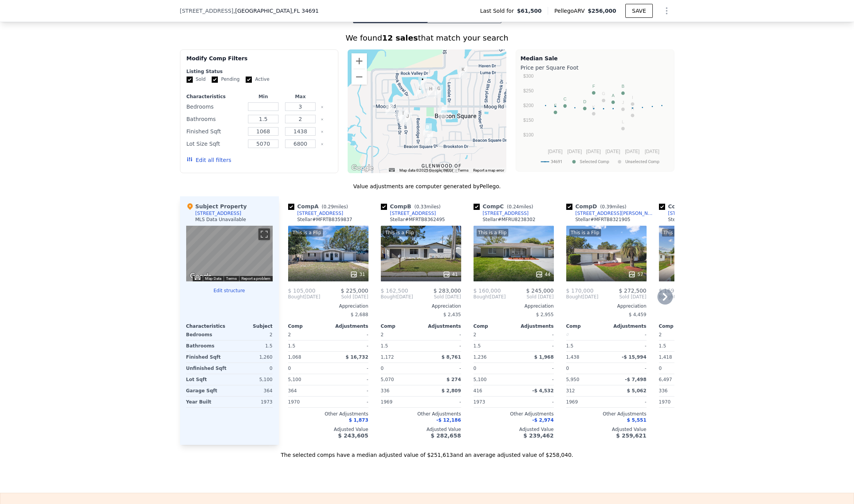 This screenshot has width=854, height=504. I want to click on input: Active, so click(249, 80).